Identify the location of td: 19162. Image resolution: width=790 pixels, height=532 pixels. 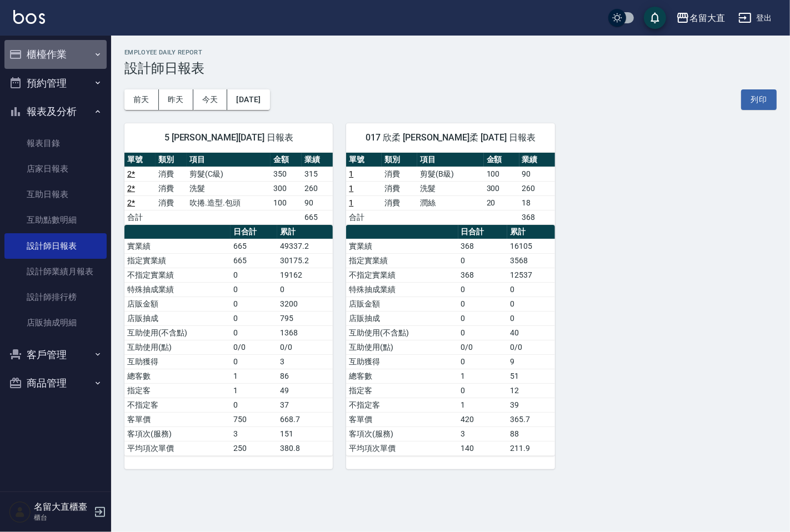
(305, 275).